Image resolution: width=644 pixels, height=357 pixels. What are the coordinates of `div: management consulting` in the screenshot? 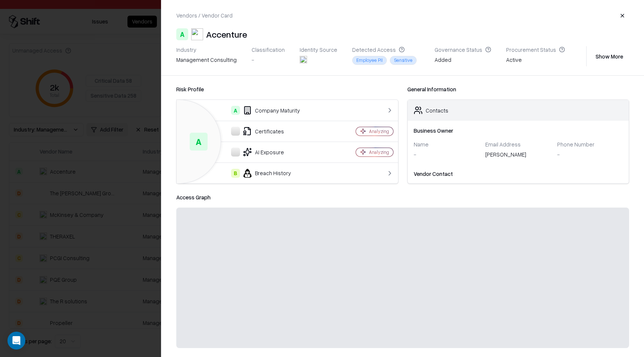 It's located at (206, 60).